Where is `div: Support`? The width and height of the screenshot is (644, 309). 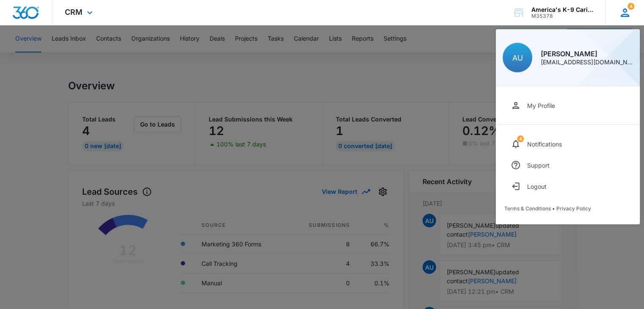 div: Support is located at coordinates (538, 165).